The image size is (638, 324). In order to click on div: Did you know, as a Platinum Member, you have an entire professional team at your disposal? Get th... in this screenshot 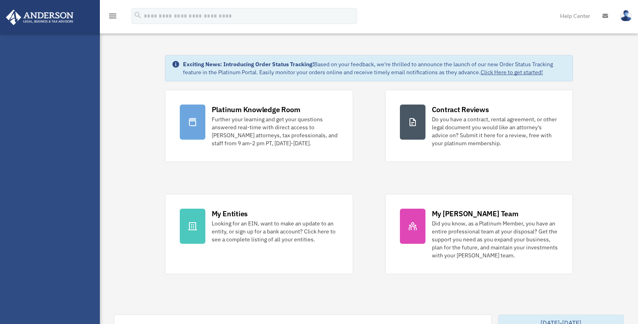, I will do `click(495, 240)`.